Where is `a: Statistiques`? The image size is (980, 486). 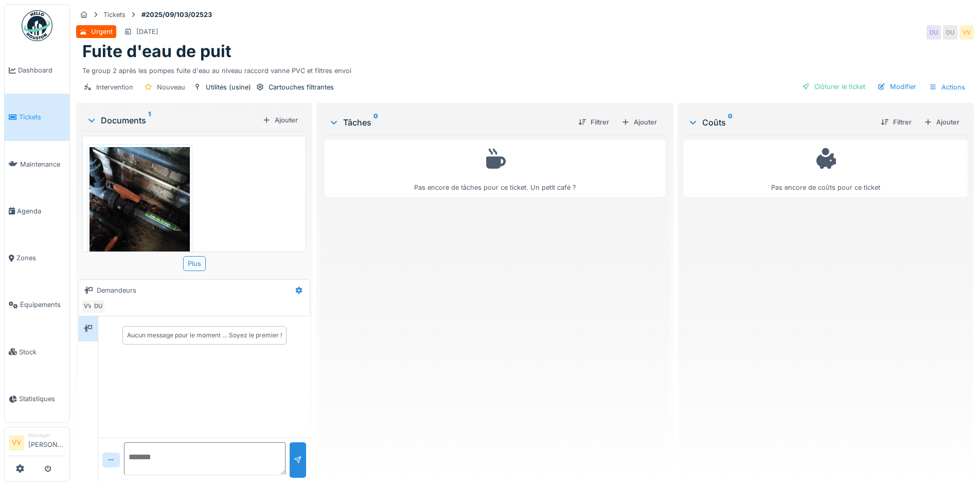 a: Statistiques is located at coordinates (37, 399).